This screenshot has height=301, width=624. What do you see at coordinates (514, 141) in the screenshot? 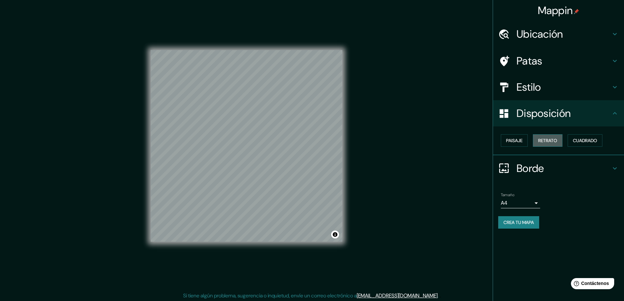
I see `font: Paisaje` at bounding box center [514, 141].